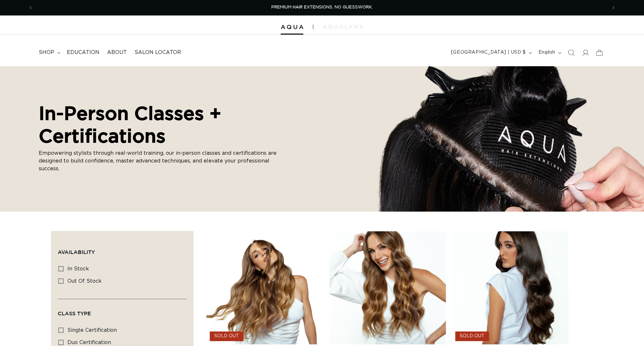  What do you see at coordinates (78, 269) in the screenshot?
I see `span: In stock` at bounding box center [78, 269].